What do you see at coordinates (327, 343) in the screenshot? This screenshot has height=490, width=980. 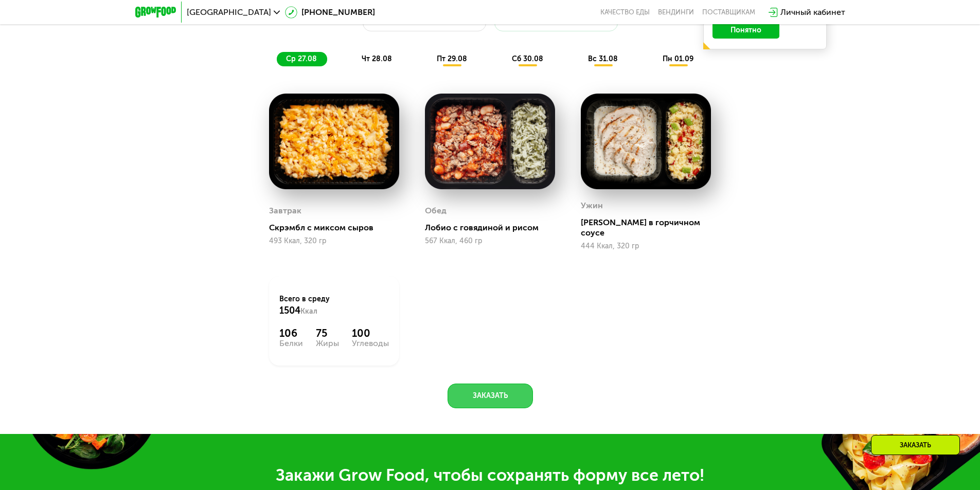 I see `div: Жиры` at bounding box center [327, 343].